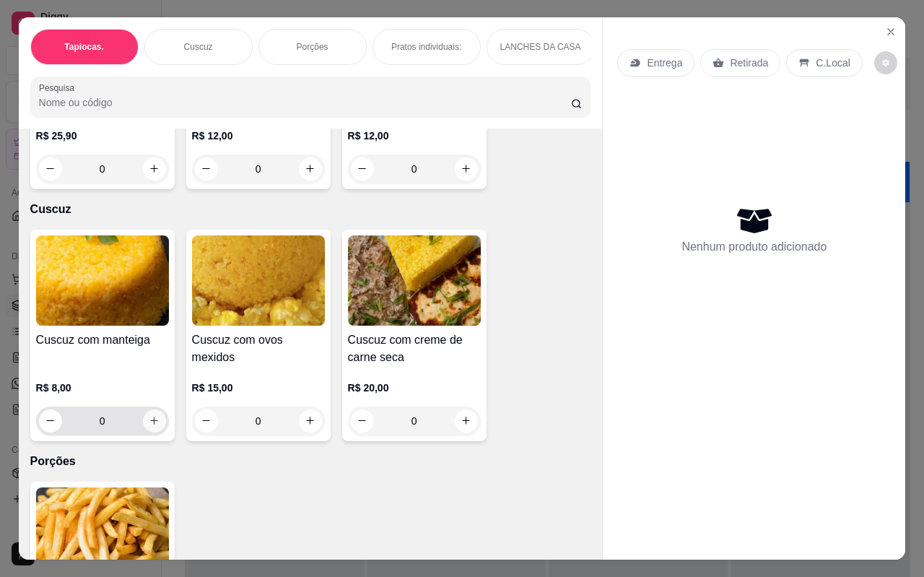 Image resolution: width=924 pixels, height=577 pixels. Describe the element at coordinates (891, 32) in the screenshot. I see `button: Close` at that location.